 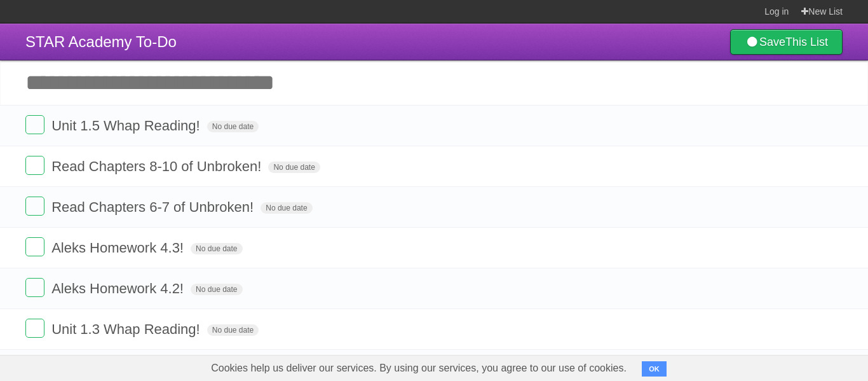 I want to click on b: This List, so click(x=806, y=42).